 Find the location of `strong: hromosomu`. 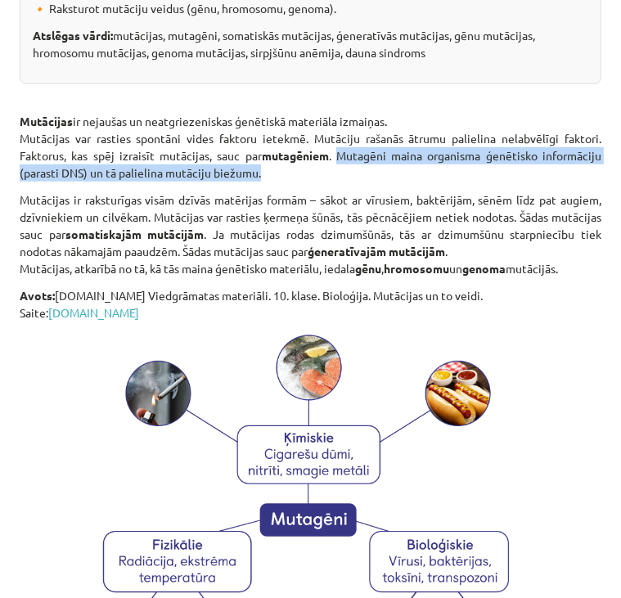

strong: hromosomu is located at coordinates (416, 268).